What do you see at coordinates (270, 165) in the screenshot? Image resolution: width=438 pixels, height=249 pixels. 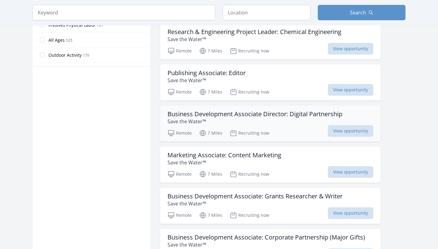 I see `a: Marketing Associate: Content Marketing Save the Water™ Remote 7 Miles Recruiting now View opportu...` at bounding box center [270, 165].